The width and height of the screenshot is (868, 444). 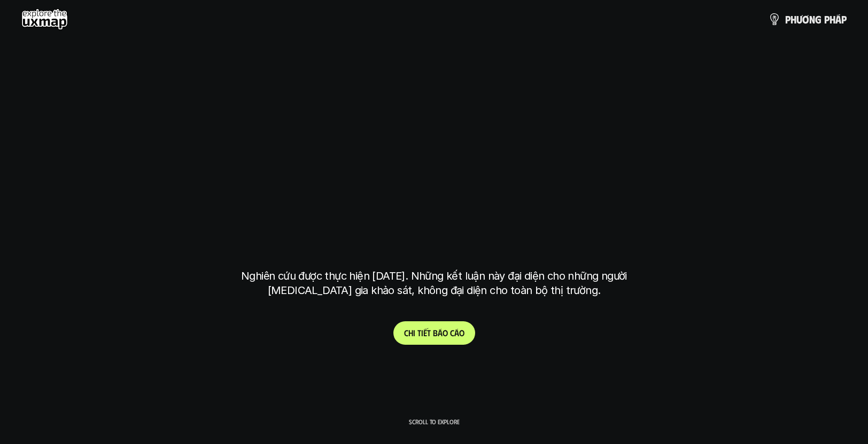 What do you see at coordinates (812, 19) in the screenshot?
I see `span: n` at bounding box center [812, 19].